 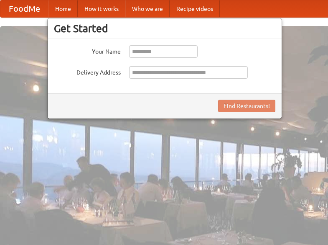 I want to click on button: Find Restaurants!, so click(x=247, y=106).